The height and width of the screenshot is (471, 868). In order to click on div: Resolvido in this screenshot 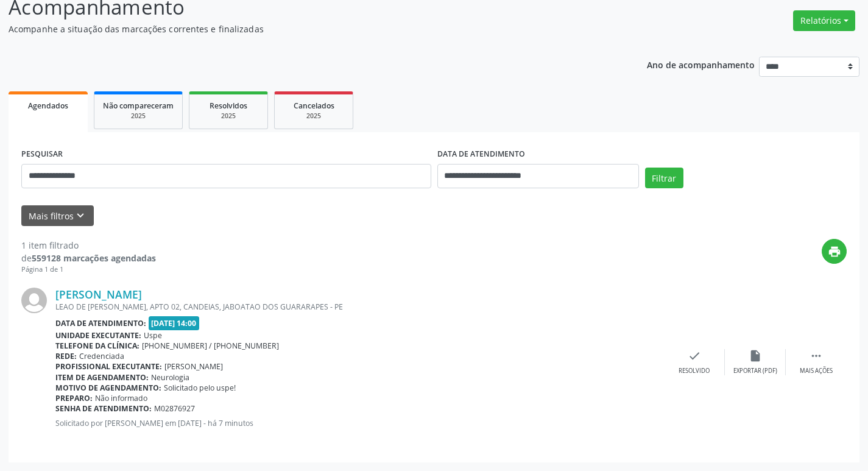, I will do `click(694, 371)`.